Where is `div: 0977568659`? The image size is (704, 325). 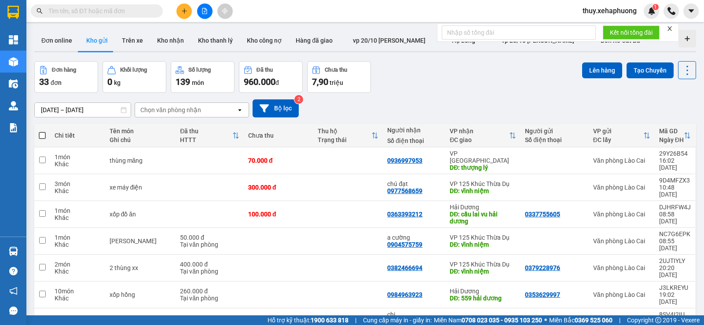 div: 0977568659 is located at coordinates (405, 191).